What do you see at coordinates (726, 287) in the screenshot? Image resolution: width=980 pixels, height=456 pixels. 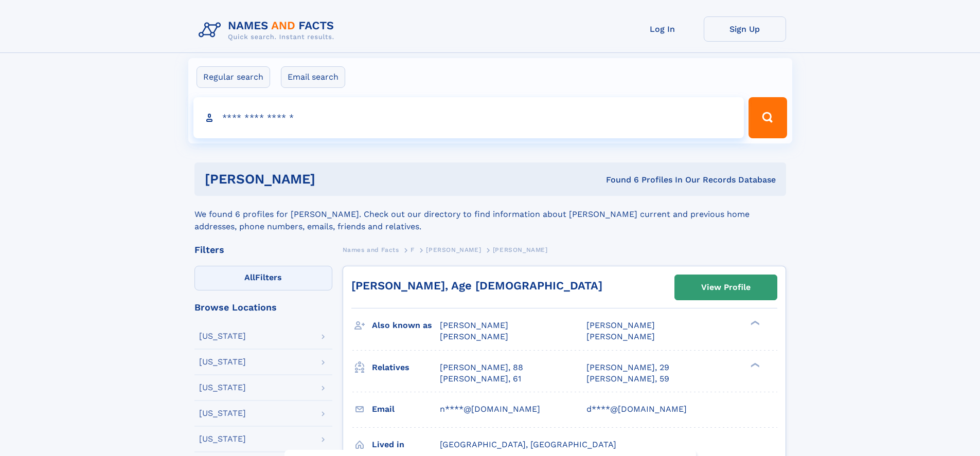 I see `a: View Profile` at bounding box center [726, 287].